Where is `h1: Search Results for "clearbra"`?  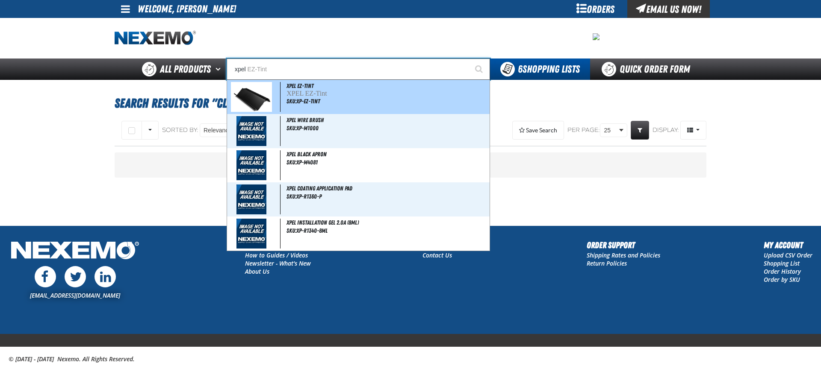
h1: Search Results for "clearbra" is located at coordinates (410, 103).